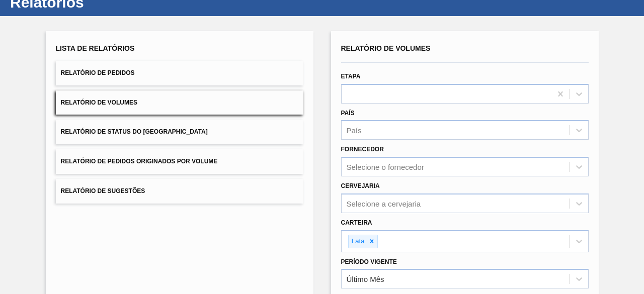 The height and width of the screenshot is (294, 644). I want to click on span: Relatório de Pedidos, so click(97, 73).